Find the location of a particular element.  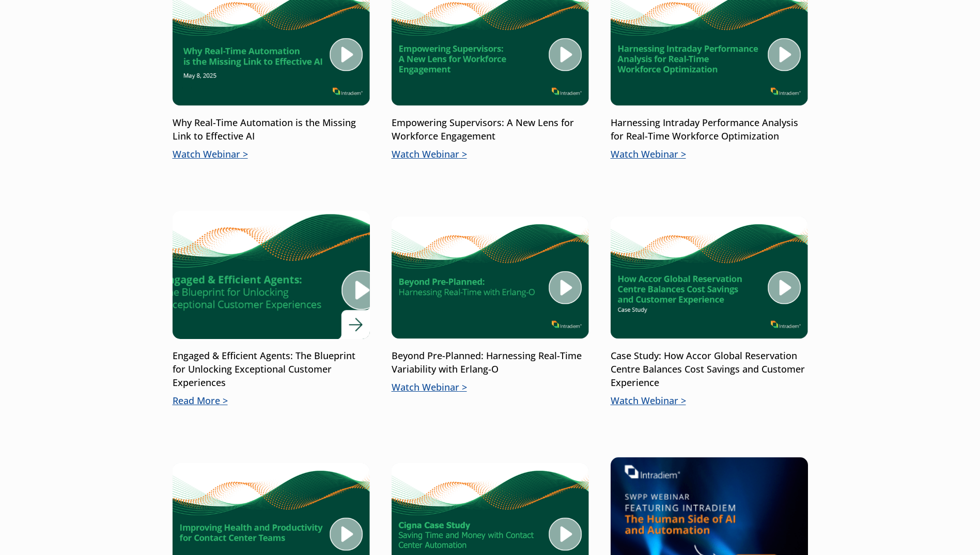

p: Case Study: How Accor Global Reservation Centre Balances Cost Savings and Customer Experience is located at coordinates (710, 369).